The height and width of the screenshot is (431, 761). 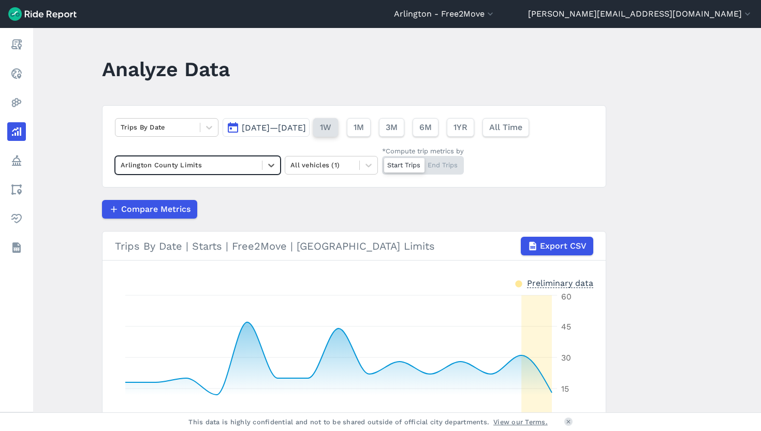 I want to click on a: Report, so click(x=17, y=45).